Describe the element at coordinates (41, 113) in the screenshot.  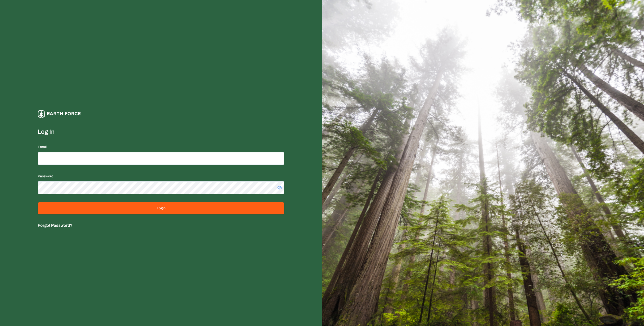
I see `img: earthforce-logo-white-uG4MPadI.svg` at that location.